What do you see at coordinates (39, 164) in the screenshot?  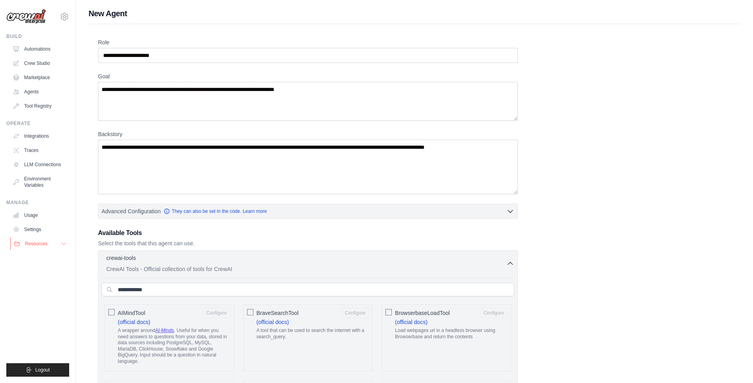 I see `a: LLM Connections` at bounding box center [39, 164].